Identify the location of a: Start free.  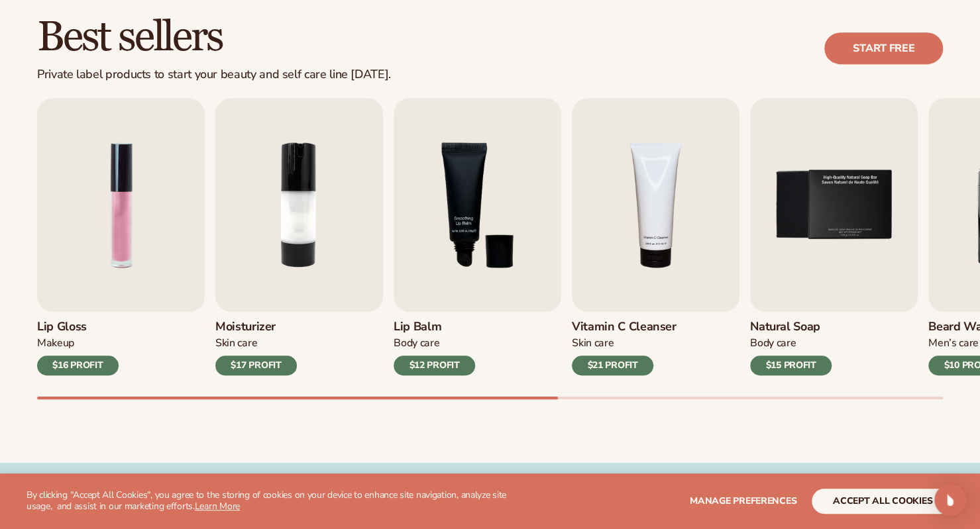
(883, 48).